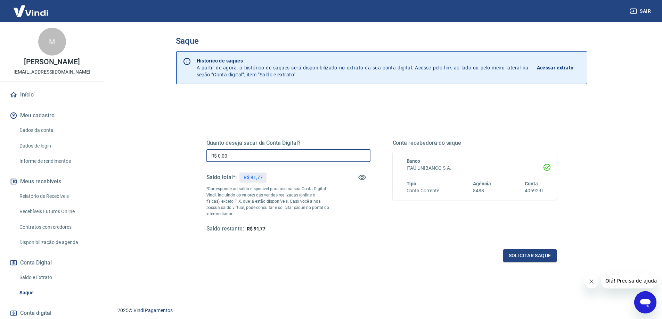 This screenshot has width=662, height=319. What do you see at coordinates (221, 178) in the screenshot?
I see `h5: Saldo total*:` at bounding box center [221, 178].